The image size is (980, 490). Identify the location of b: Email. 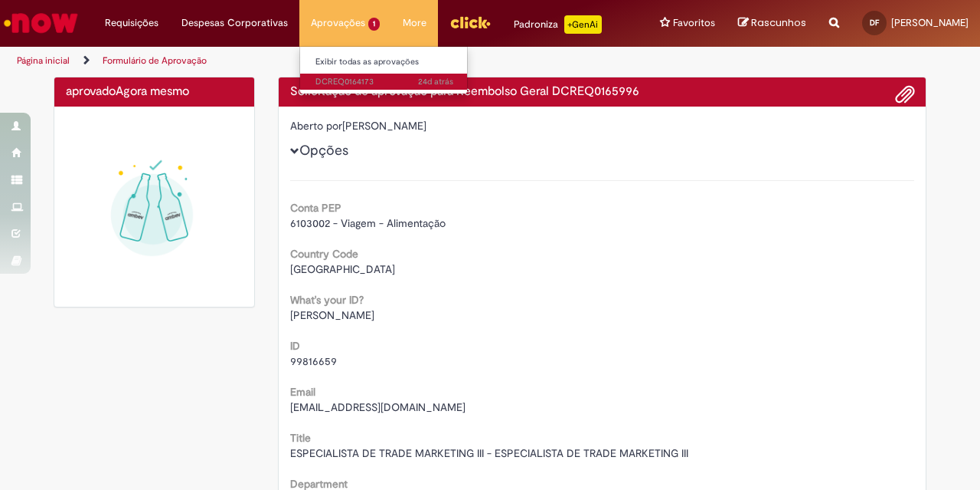
(302, 392).